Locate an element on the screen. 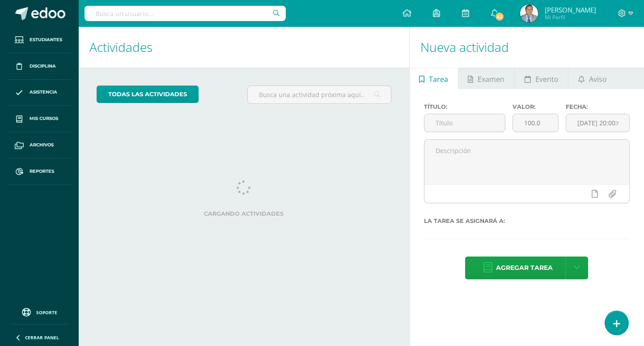  h1: Actividades is located at coordinates (244, 47).